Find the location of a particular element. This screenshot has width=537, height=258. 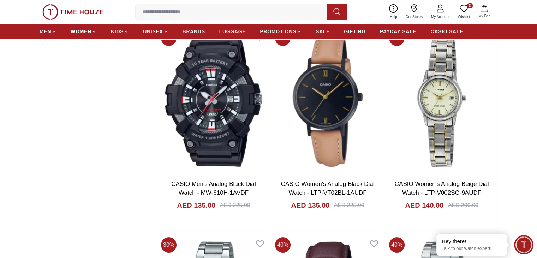

a: LUGGAGE is located at coordinates (233, 31).